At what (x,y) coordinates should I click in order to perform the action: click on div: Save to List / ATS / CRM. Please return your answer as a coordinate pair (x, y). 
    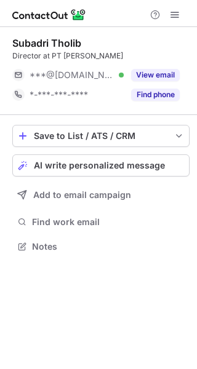
    Looking at the image, I should click on (101, 136).